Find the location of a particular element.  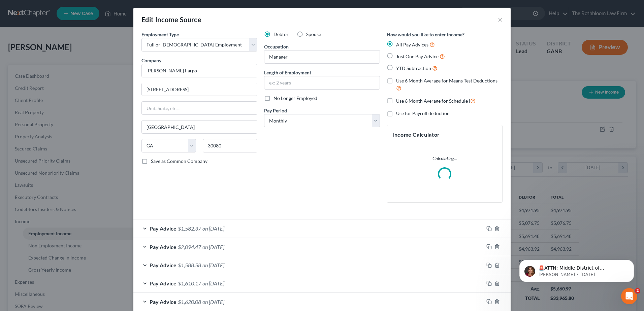

span: Employment Type is located at coordinates (160, 34).